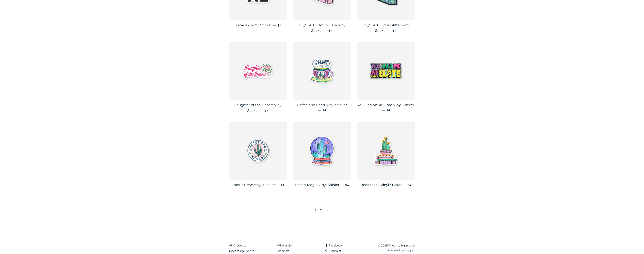 The width and height of the screenshot is (644, 254). Describe the element at coordinates (317, 185) in the screenshot. I see `span: Desert Magic Vinyl Sticker` at that location.